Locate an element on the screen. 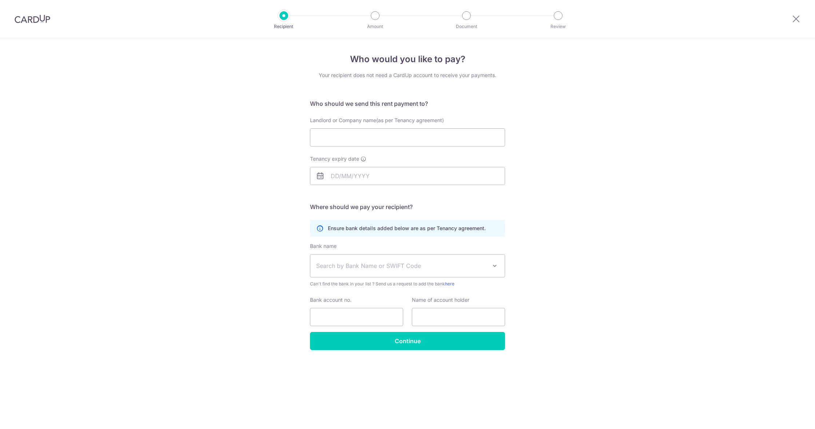  span: Tenancy expiry date is located at coordinates (334, 159).